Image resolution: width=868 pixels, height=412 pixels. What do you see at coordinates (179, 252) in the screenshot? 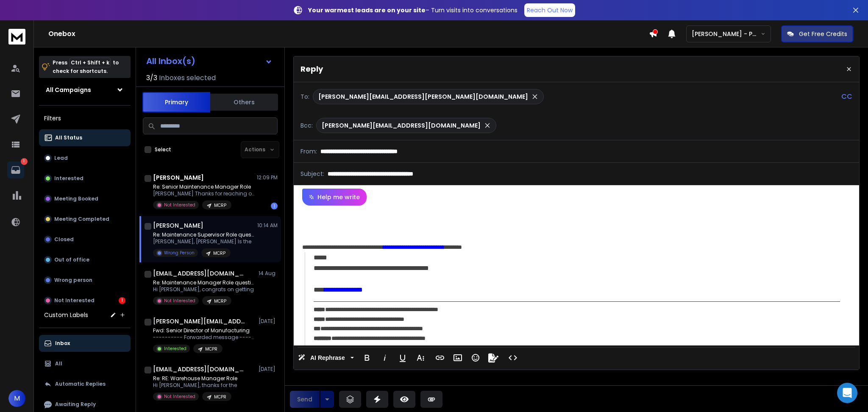
I see `p: Wrong Person` at bounding box center [179, 252].